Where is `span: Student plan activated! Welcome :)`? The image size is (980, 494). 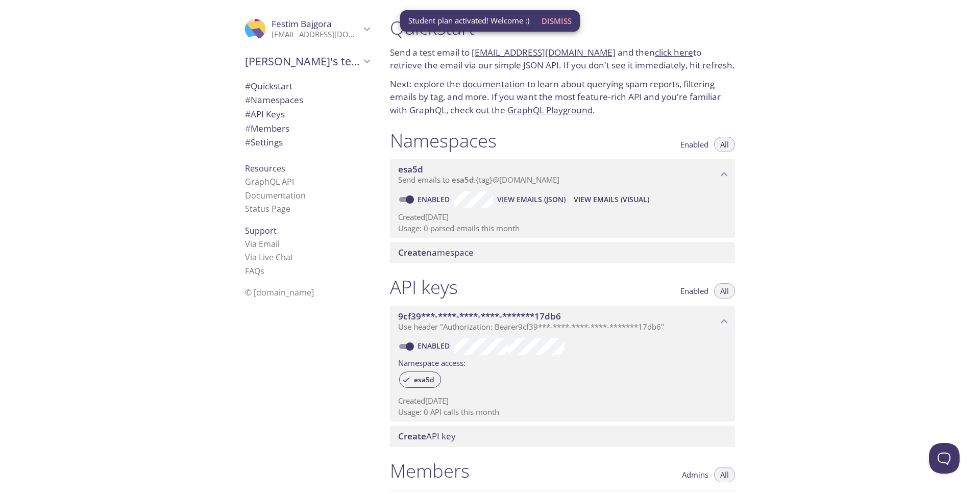 span: Student plan activated! Welcome :) is located at coordinates (469, 20).